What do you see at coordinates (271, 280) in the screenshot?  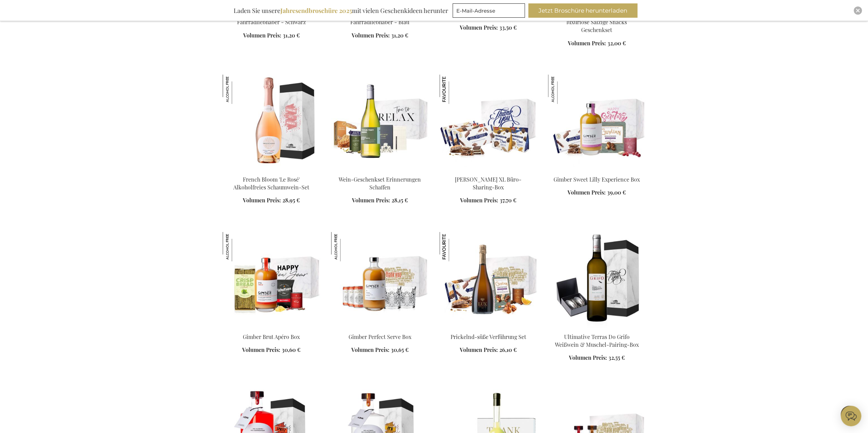 I see `img: Gimber Brut Apéro box` at bounding box center [271, 280].